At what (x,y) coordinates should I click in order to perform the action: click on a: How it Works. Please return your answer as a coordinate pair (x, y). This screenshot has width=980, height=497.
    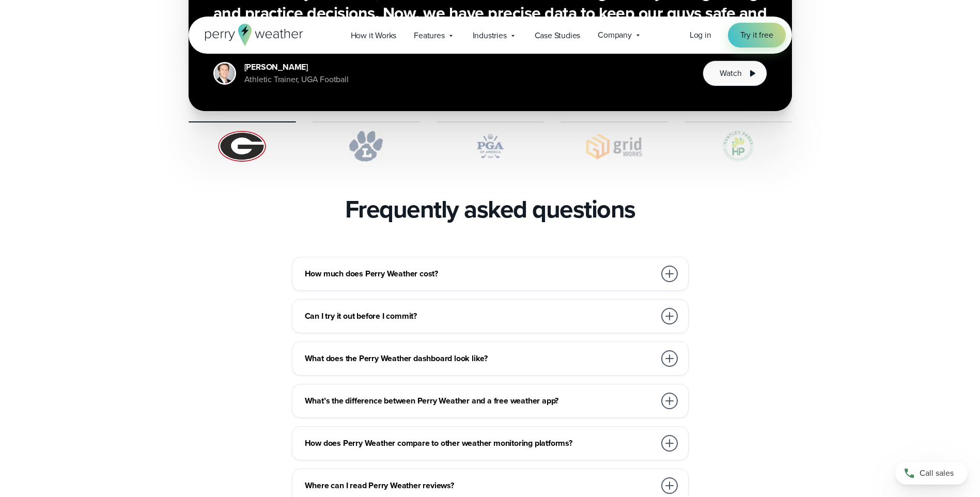
    Looking at the image, I should click on (374, 35).